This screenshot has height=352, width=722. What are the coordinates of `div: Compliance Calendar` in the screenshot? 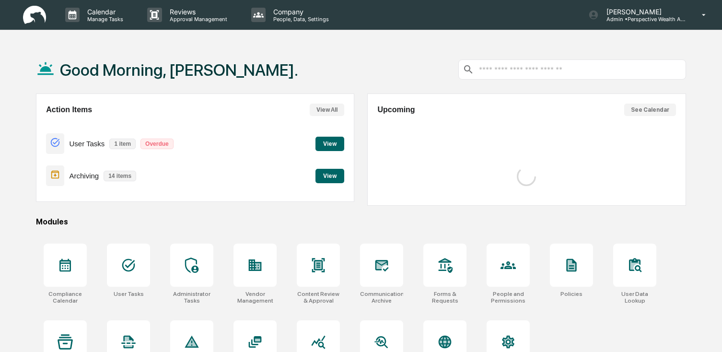 It's located at (65, 297).